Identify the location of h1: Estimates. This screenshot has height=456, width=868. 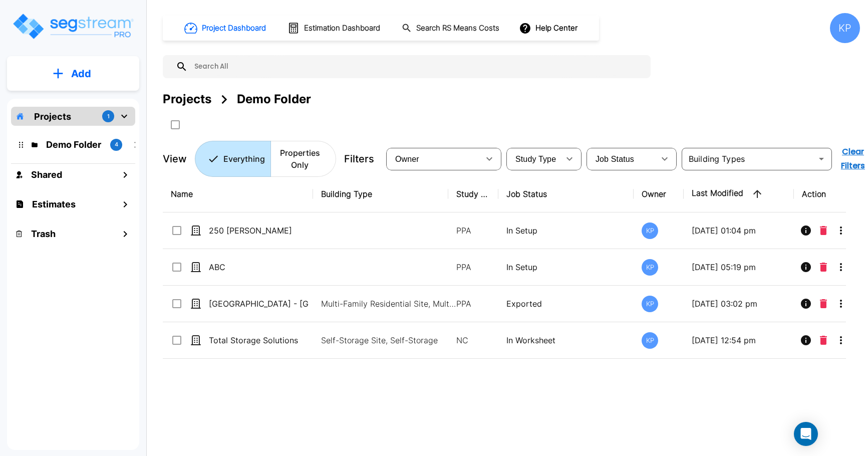
(53, 204).